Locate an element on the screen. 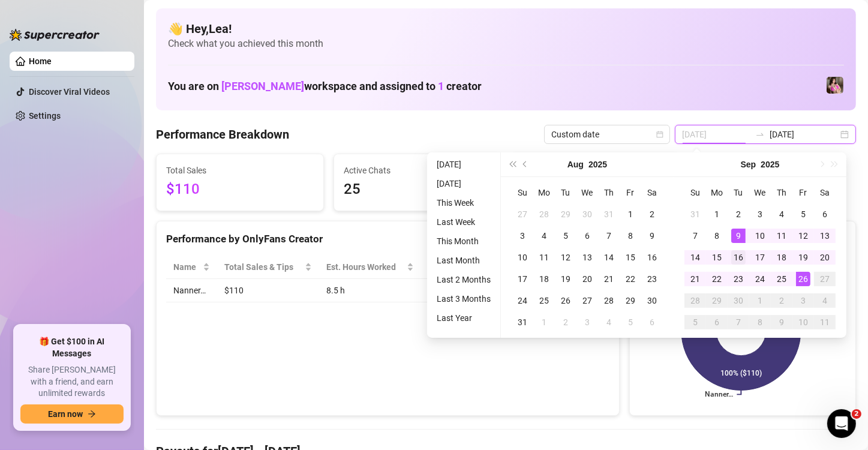 This screenshot has width=868, height=450. td: 2025-09-07 is located at coordinates (695, 235).